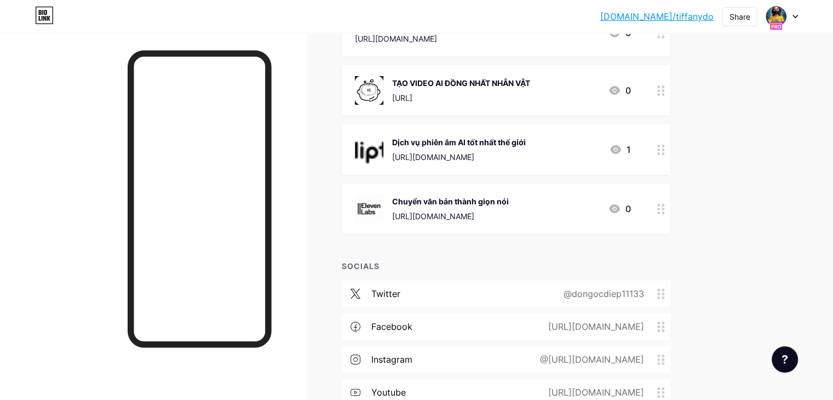  I want to click on img: Dịch vụ phiên âm AI tốt nhất thế giới, so click(369, 150).